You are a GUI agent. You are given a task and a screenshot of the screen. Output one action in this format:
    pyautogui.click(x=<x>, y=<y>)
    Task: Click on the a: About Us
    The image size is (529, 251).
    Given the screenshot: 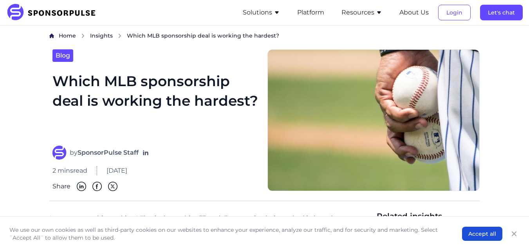 What is the action you would take?
    pyautogui.click(x=414, y=13)
    